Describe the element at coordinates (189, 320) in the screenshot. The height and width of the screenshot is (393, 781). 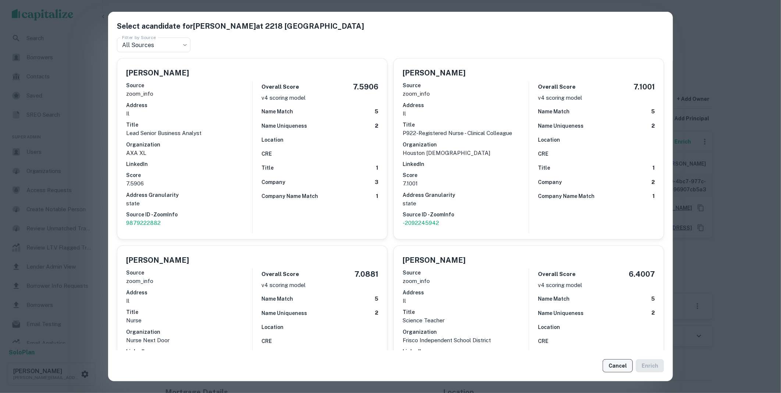
I see `p: Nurse` at that location.